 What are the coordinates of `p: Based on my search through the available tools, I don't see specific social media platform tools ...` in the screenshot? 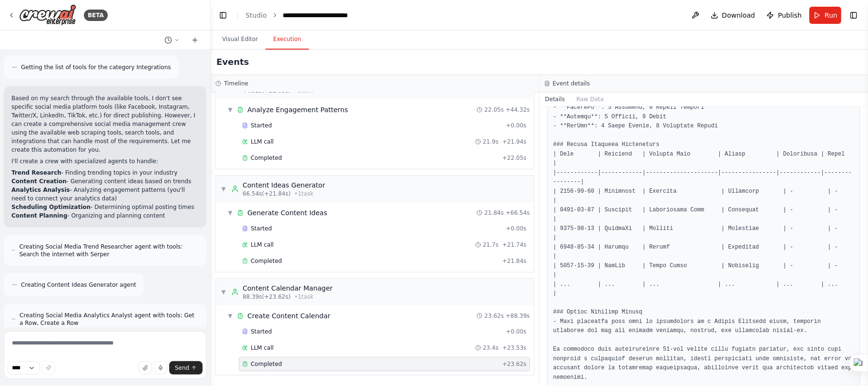 It's located at (105, 124).